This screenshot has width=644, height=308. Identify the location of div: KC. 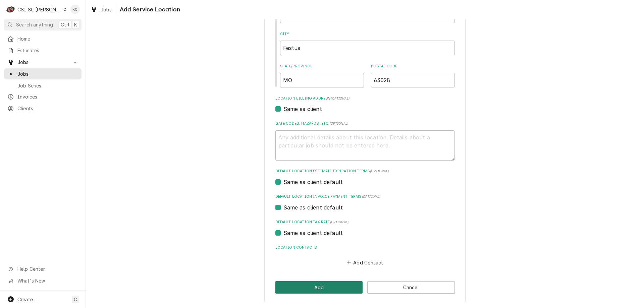
(75, 9).